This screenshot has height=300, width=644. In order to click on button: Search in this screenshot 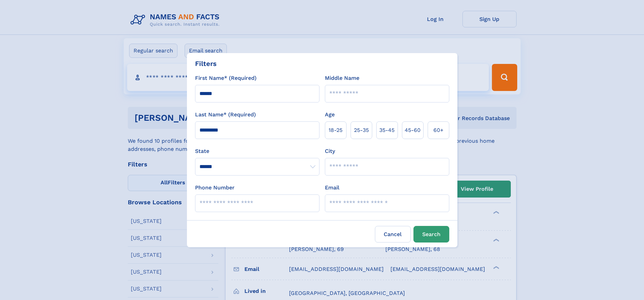, I will do `click(431, 234)`.